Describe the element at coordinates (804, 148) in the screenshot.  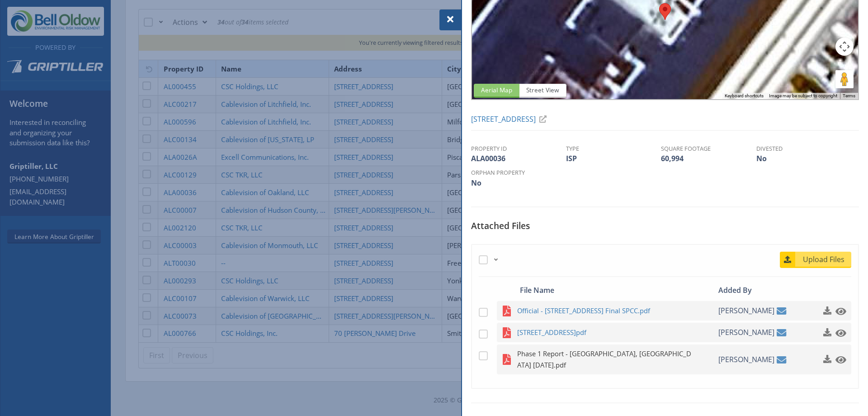
I see `th: Divested` at that location.